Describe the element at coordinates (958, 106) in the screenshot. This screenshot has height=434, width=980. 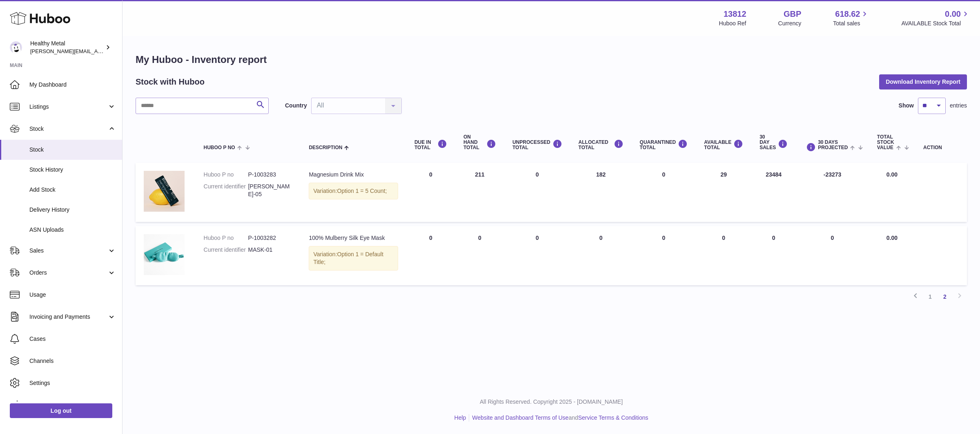
I see `span: entries` at that location.